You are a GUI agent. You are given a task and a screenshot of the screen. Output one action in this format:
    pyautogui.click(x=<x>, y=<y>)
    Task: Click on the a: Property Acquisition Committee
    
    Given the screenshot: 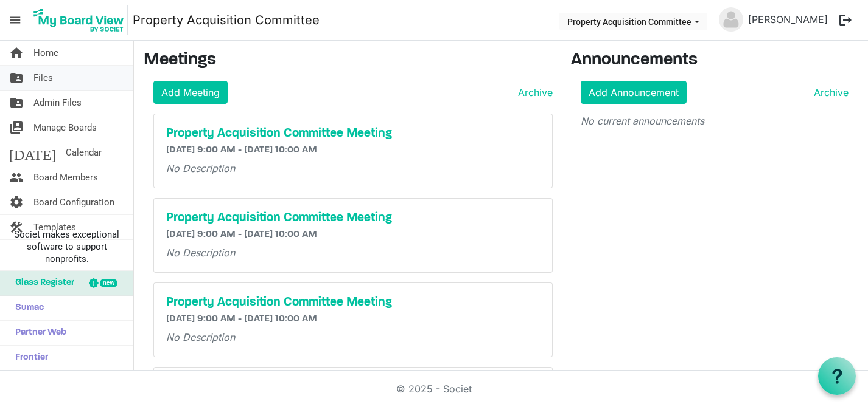 What is the action you would take?
    pyautogui.click(x=226, y=20)
    